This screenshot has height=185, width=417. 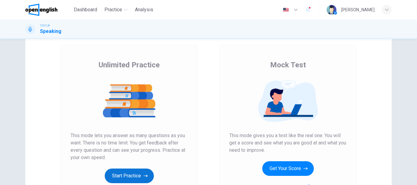 What do you see at coordinates (51, 31) in the screenshot?
I see `h1: Speaking` at bounding box center [51, 31].